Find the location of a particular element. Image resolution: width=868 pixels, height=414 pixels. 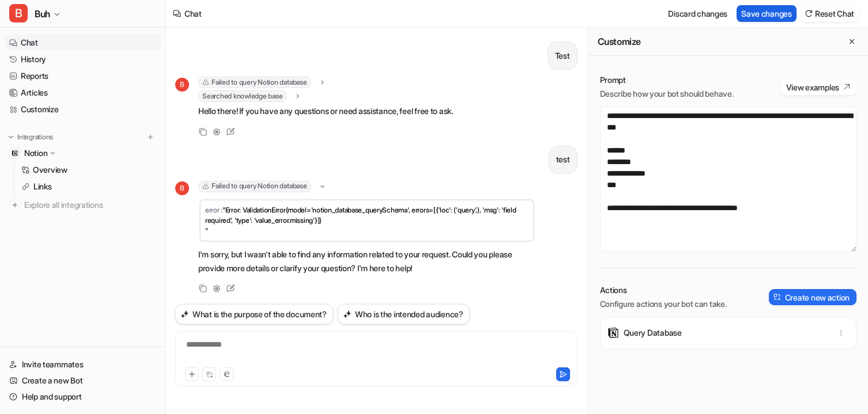

a: History is located at coordinates (83, 59).